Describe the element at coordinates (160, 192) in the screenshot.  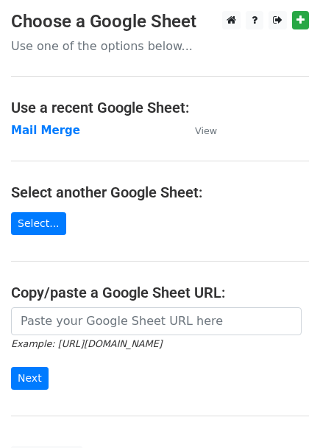
I see `h4: Select another Google Sheet:` at that location.